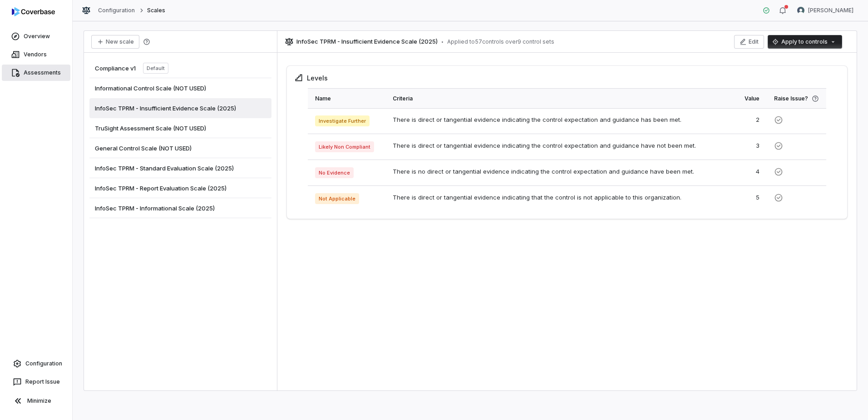 Image resolution: width=868 pixels, height=420 pixels. What do you see at coordinates (155, 208) in the screenshot?
I see `span: InfoSec TPRM - Informational Scale (2025)` at bounding box center [155, 208].